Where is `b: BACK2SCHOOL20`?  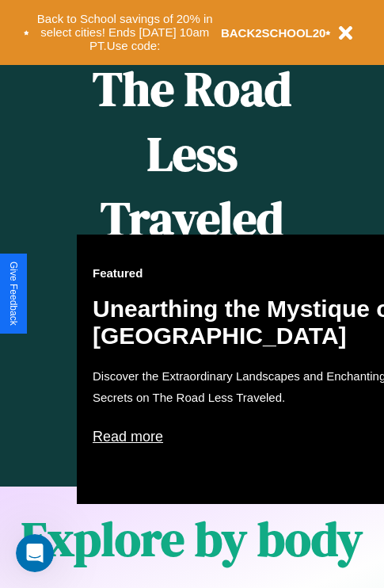
b: BACK2SCHOOL20 is located at coordinates (273, 32).